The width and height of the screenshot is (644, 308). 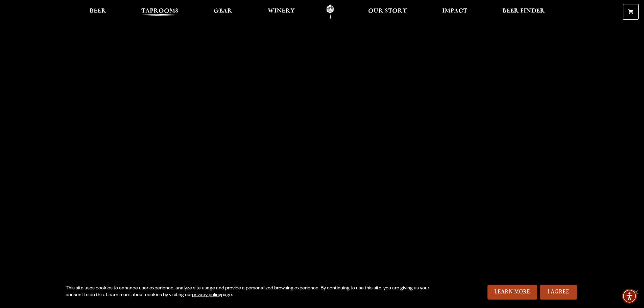 What do you see at coordinates (223, 11) in the screenshot?
I see `span: Gear` at bounding box center [223, 11].